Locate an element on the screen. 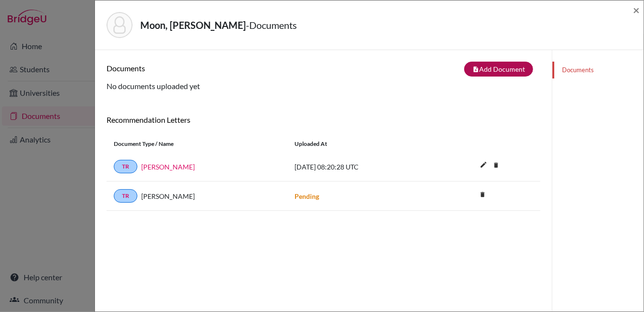  h6: Recommendation Letters is located at coordinates (324, 119).